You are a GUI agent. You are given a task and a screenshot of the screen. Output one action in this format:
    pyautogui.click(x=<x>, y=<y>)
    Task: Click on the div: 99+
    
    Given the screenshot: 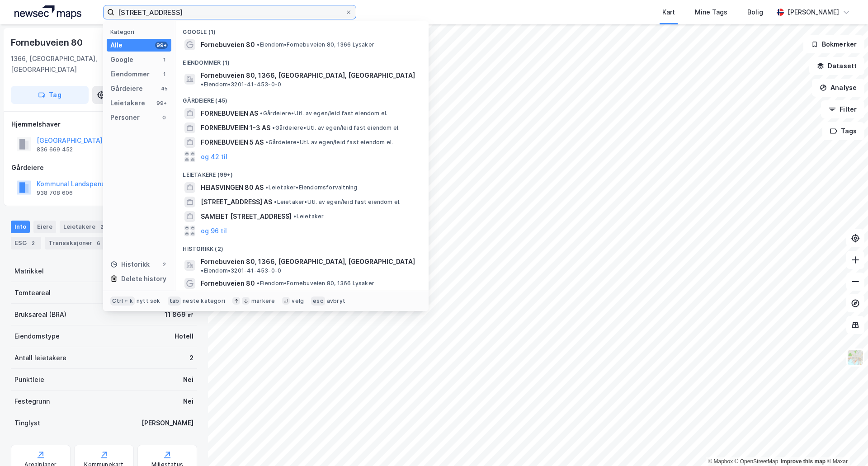 What is the action you would take?
    pyautogui.click(x=162, y=45)
    